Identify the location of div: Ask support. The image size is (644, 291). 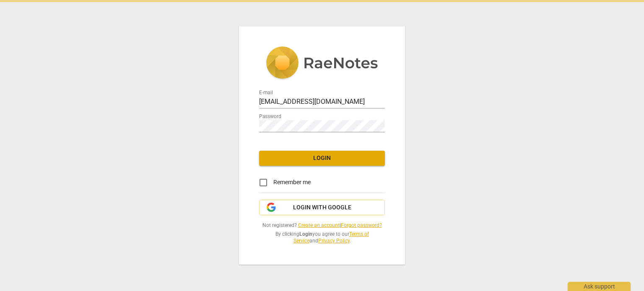
(599, 286).